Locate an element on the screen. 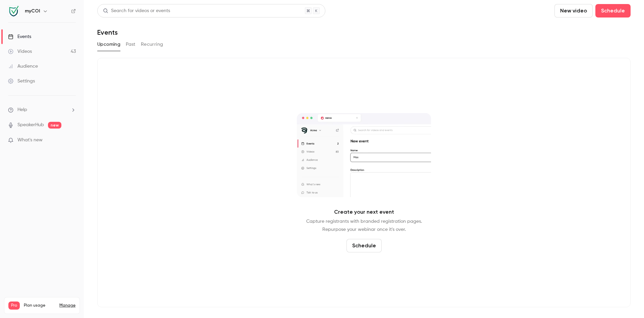  span: Help is located at coordinates (23, 109).